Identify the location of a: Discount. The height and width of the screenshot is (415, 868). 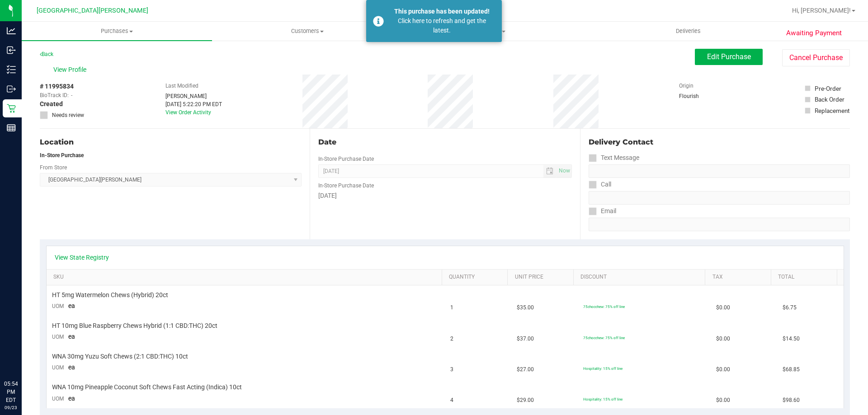
(641, 277).